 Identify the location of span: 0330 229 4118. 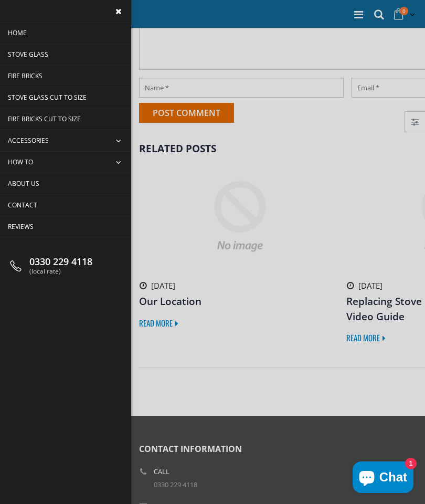
(61, 262).